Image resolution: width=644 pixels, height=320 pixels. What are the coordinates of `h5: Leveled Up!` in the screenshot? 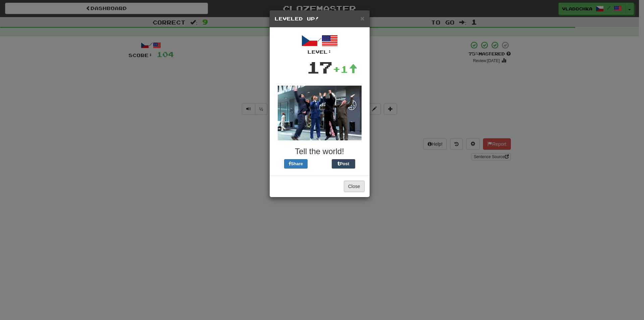 It's located at (320, 19).